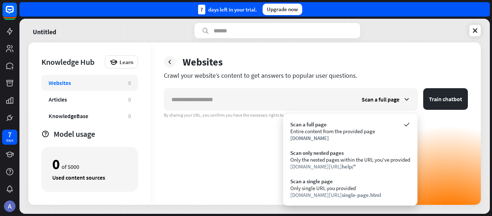 Image resolution: width=492 pixels, height=216 pixels. Describe the element at coordinates (44, 31) in the screenshot. I see `a: Untitled` at that location.